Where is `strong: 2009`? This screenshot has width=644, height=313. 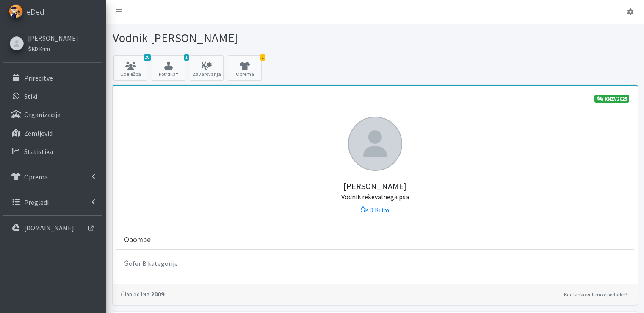 strong: 2009 is located at coordinates (143, 294).